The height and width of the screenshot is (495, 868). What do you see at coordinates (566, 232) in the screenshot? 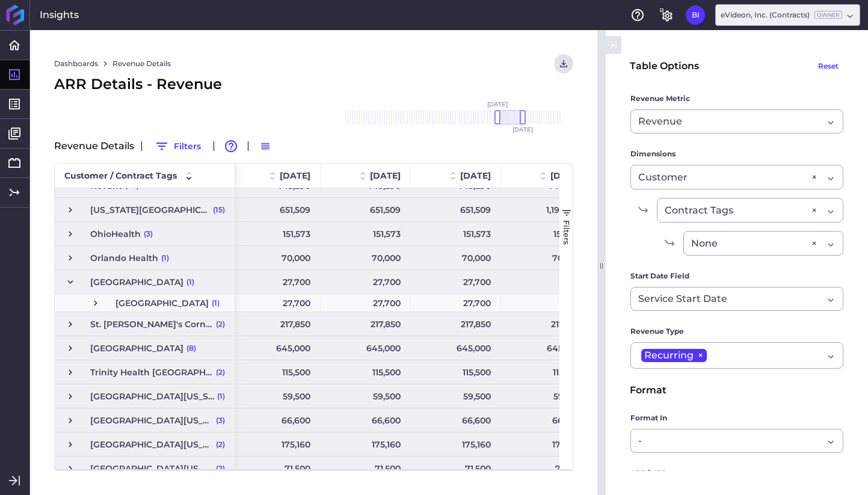
I see `span: Filters` at bounding box center [566, 232].